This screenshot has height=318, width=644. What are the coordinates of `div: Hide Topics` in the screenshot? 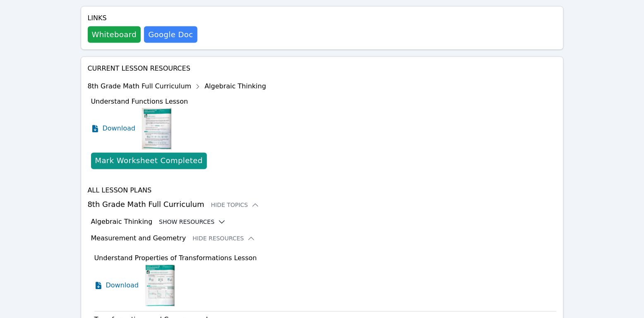 It's located at (236, 205).